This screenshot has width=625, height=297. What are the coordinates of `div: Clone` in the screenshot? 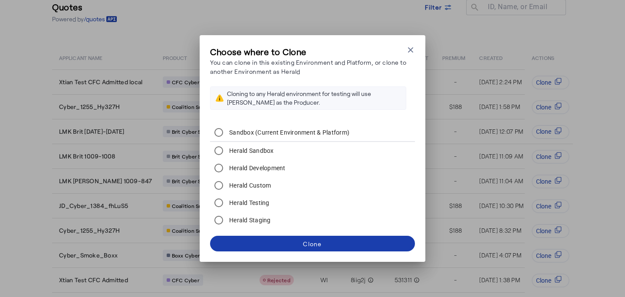 It's located at (312, 244).